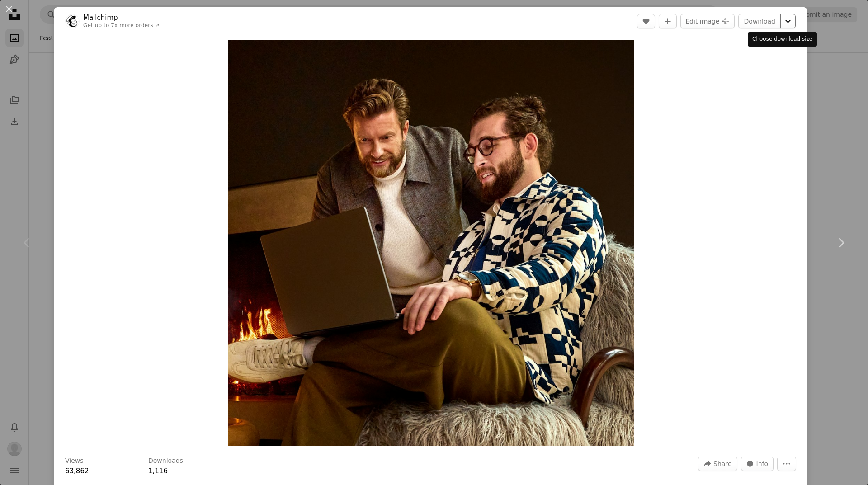 This screenshot has width=868, height=485. I want to click on h3: Views, so click(74, 461).